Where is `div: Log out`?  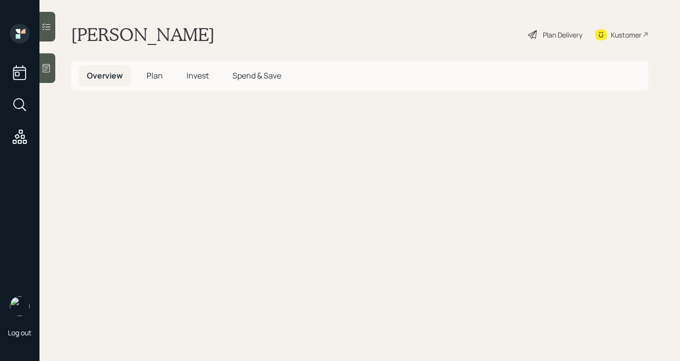
div: Log out is located at coordinates (20, 332).